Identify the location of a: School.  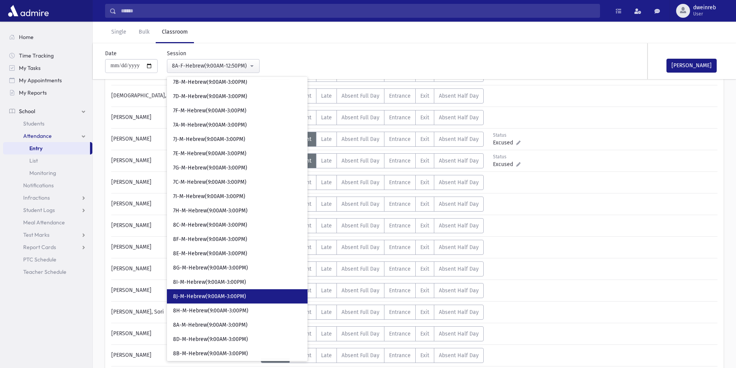
(48, 111).